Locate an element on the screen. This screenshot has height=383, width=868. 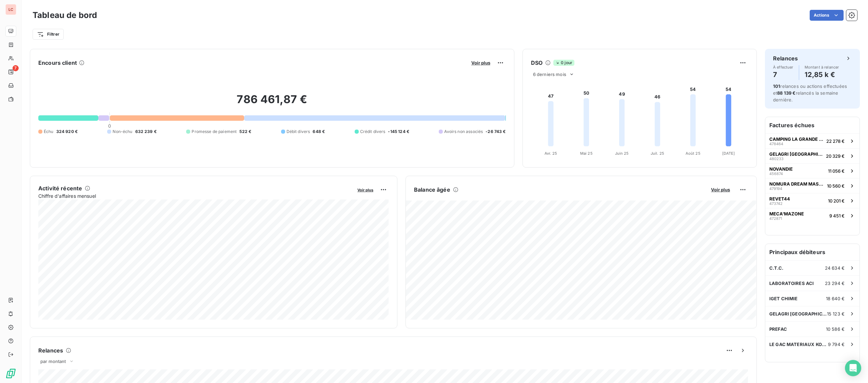
span: IGET CHIMIE is located at coordinates (784, 298).